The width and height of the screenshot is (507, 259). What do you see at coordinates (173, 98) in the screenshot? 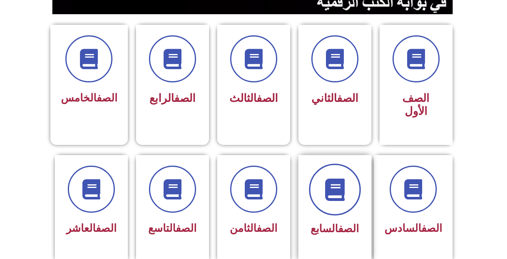
I see `span: الرابع` at bounding box center [173, 98].